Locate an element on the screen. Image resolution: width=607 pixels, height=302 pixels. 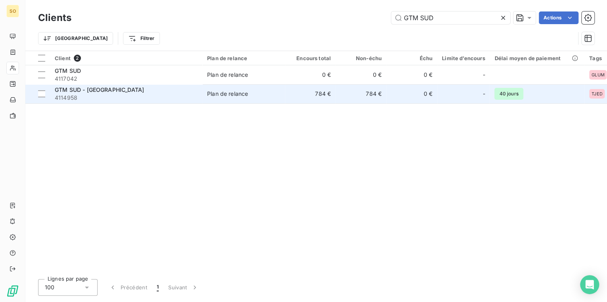
span: 4117042 is located at coordinates (126, 79).